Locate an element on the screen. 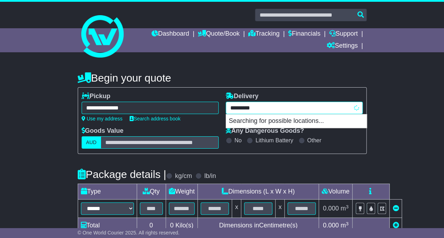 The image size is (444, 238). a: Support is located at coordinates (343, 34).